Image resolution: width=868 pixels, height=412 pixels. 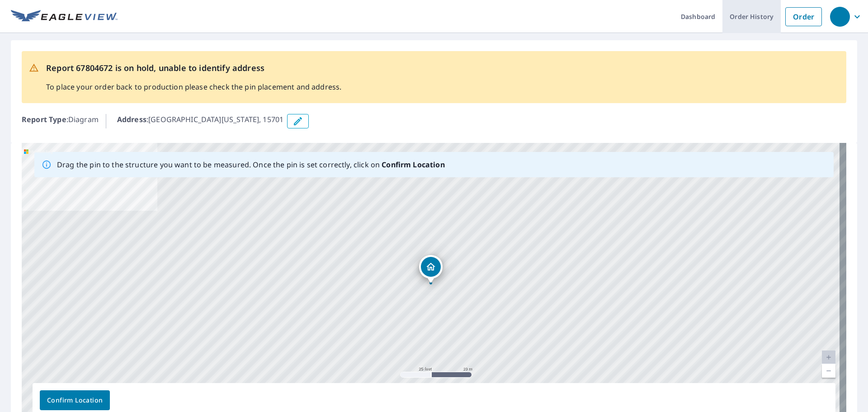 What do you see at coordinates (829, 371) in the screenshot?
I see `a: Current Level 20, Zoom Out` at bounding box center [829, 371].